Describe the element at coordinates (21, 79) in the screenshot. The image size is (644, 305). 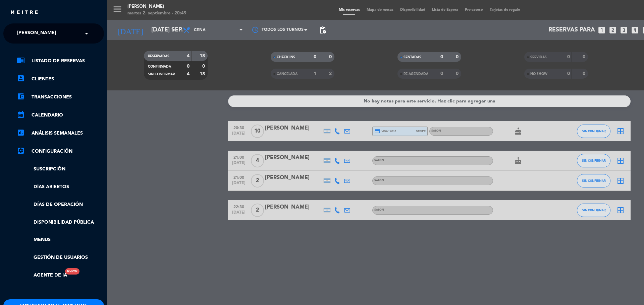
I see `i: account_box` at that location.